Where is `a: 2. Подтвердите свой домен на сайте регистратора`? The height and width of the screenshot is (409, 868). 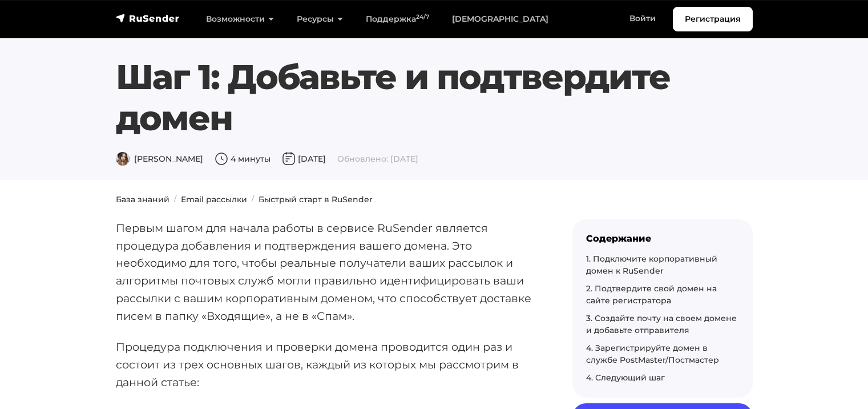 a: 2. Подтвердите свой домен на сайте регистратора is located at coordinates (651, 294).